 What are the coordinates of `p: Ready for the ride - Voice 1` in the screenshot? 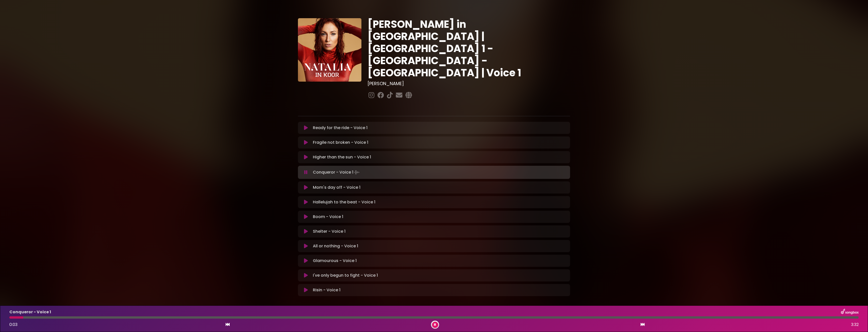 It's located at (340, 128).